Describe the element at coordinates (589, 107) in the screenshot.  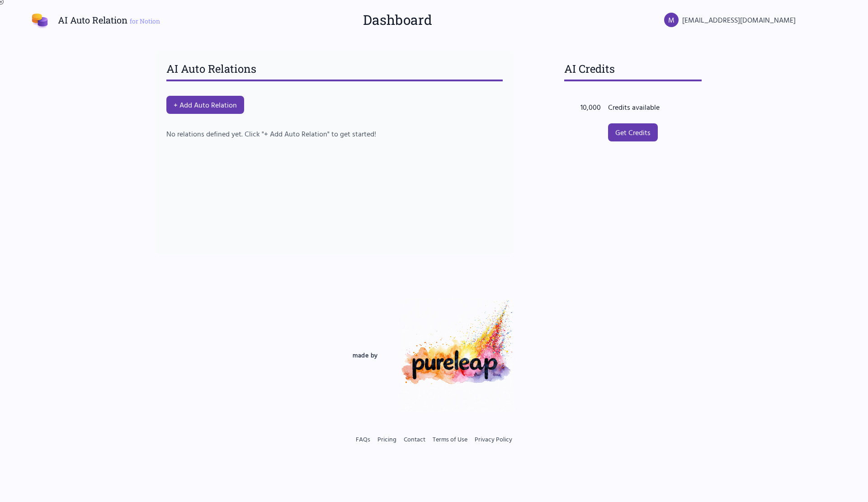
I see `div: 10,000` at that location.